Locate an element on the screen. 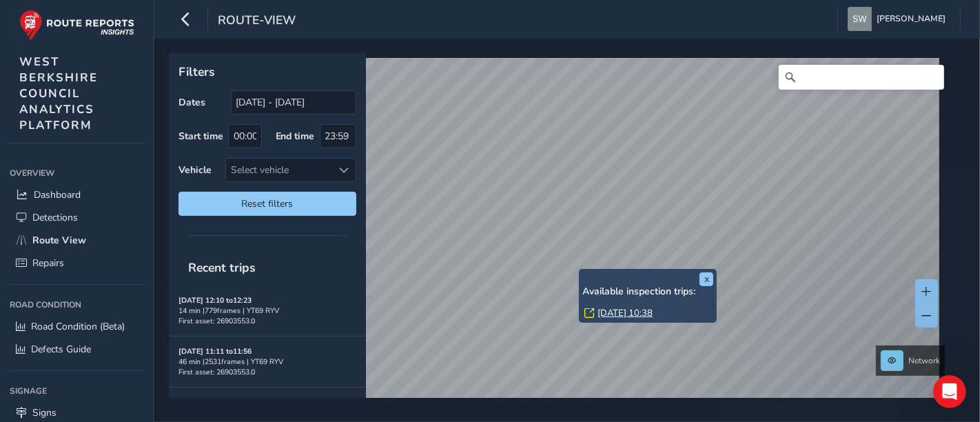 The image size is (980, 422). h6: Available inspection trips: is located at coordinates (648, 291).